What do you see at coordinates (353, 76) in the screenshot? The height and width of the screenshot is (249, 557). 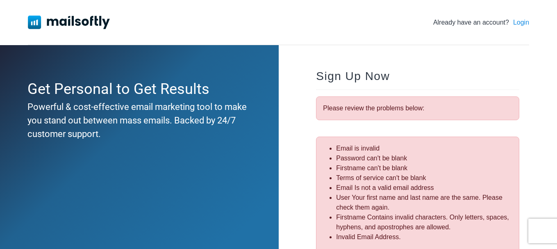 I see `span: Sign Up Now` at bounding box center [353, 76].